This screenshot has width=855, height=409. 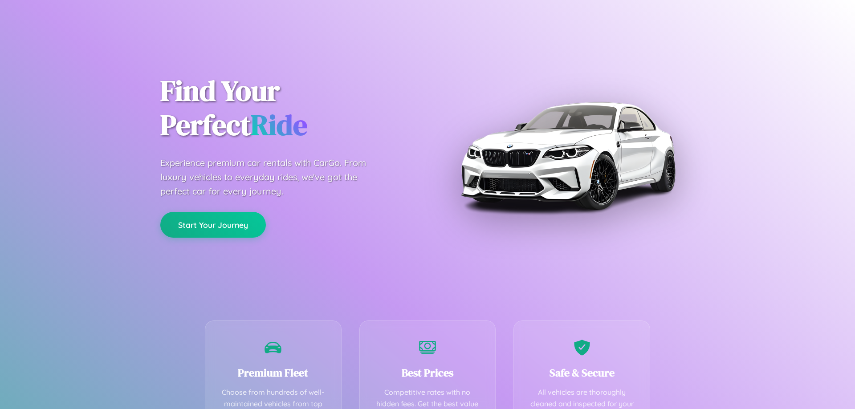 What do you see at coordinates (287, 108) in the screenshot?
I see `h1: Find Your Perfect` at bounding box center [287, 108].